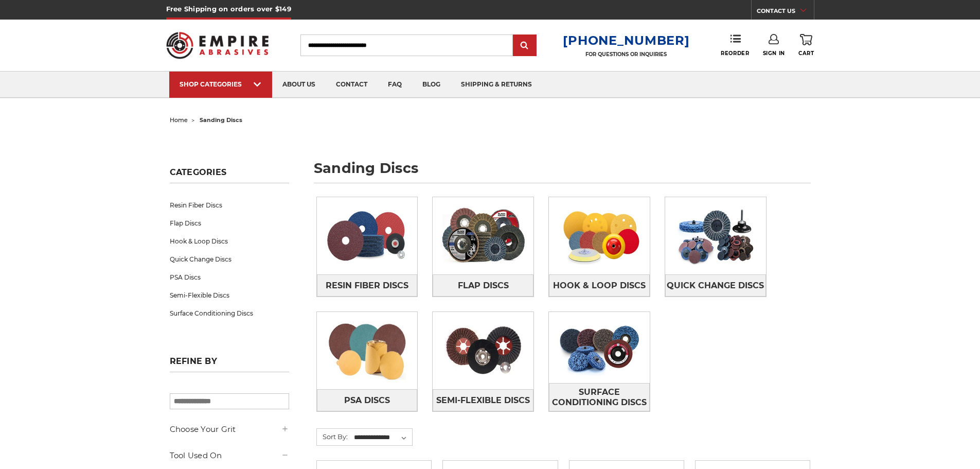 The height and width of the screenshot is (469, 980). Describe the element at coordinates (525, 46) in the screenshot. I see `input: Submit` at that location.